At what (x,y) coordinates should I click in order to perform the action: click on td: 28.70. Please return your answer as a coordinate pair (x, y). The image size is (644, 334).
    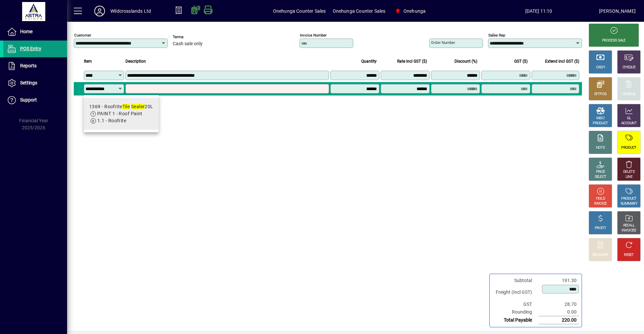
    Looking at the image, I should click on (559, 304).